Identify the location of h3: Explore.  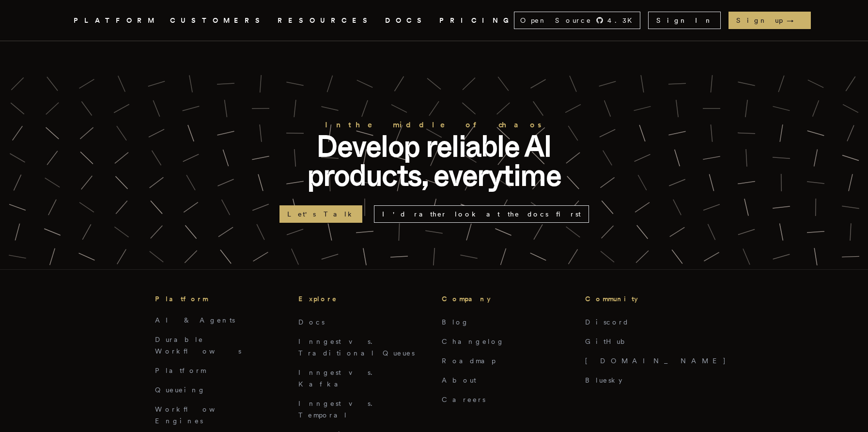
(362, 299).